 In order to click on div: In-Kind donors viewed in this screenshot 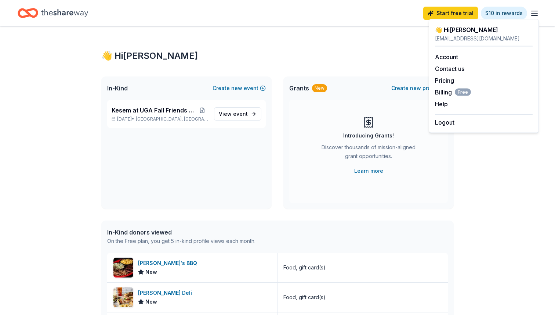, I will do `click(181, 232)`.